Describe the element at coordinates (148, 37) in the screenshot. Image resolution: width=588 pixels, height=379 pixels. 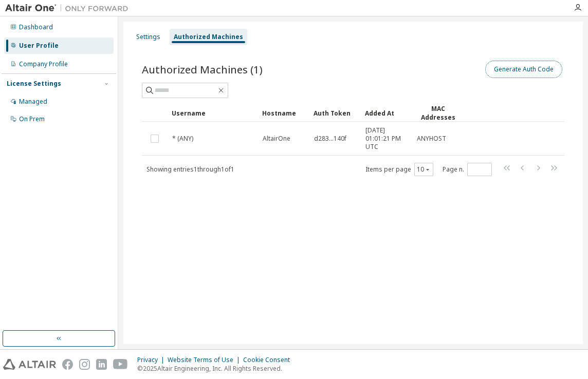
I see `div: Settings` at that location.